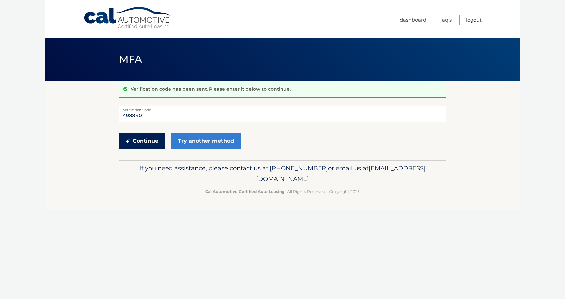  What do you see at coordinates (283, 174) in the screenshot?
I see `p: If you need assistance, please contact us at: or email us at` at bounding box center [283, 174].